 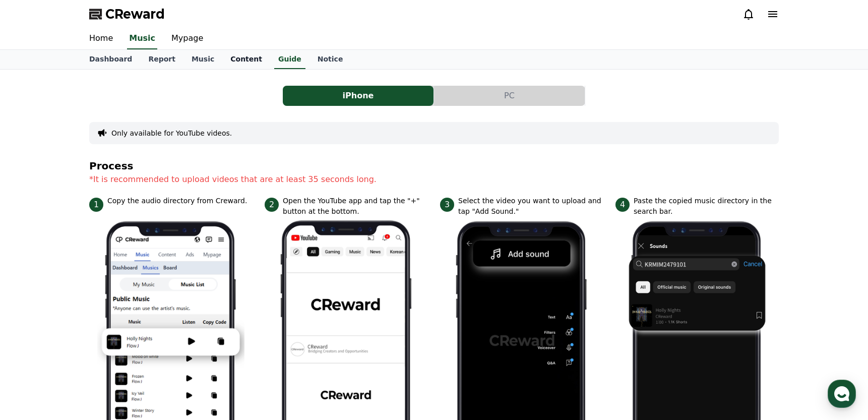 I want to click on a: Content, so click(x=246, y=60).